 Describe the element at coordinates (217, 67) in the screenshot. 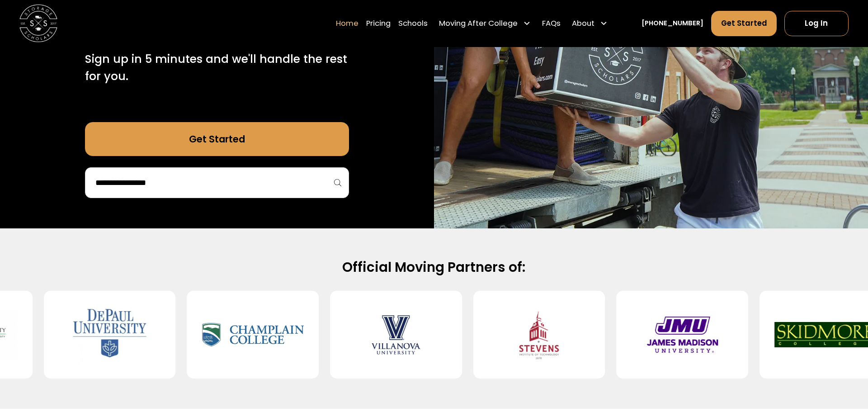

I see `p: Sign up in 5 minutes and we'll handle the rest for you.` at that location.